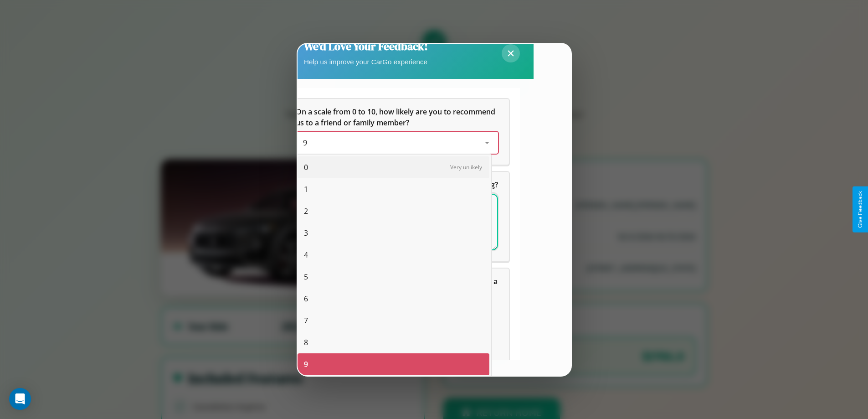 This screenshot has height=419, width=868. What do you see at coordinates (397, 185) in the screenshot?
I see `span: What can we do to make your experience more satisfying?` at bounding box center [397, 185].